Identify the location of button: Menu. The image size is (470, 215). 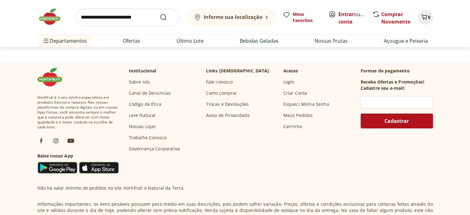
(46, 41).